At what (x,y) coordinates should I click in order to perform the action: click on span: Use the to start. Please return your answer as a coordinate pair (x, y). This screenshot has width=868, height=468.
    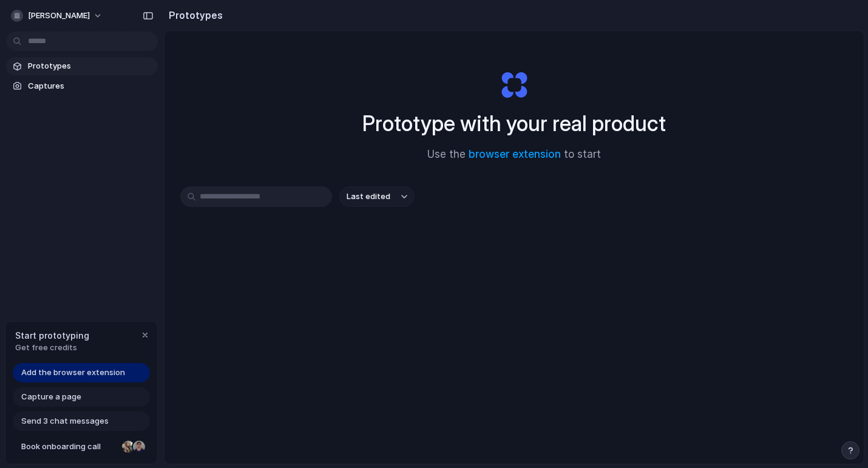
    Looking at the image, I should click on (514, 155).